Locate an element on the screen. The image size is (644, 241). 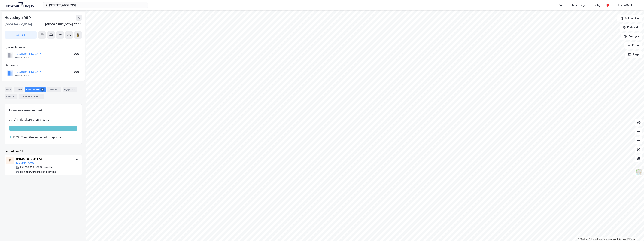
button: Bokmerker is located at coordinates (630, 18).